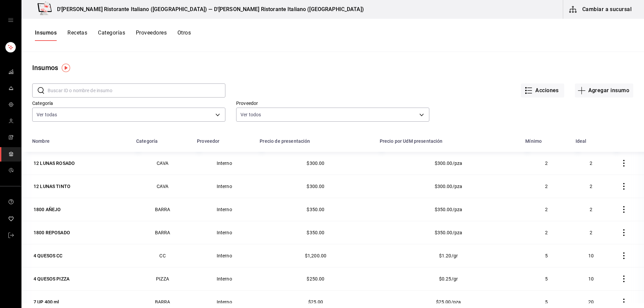 The width and height of the screenshot is (644, 308). I want to click on span: $25.00, so click(316, 302).